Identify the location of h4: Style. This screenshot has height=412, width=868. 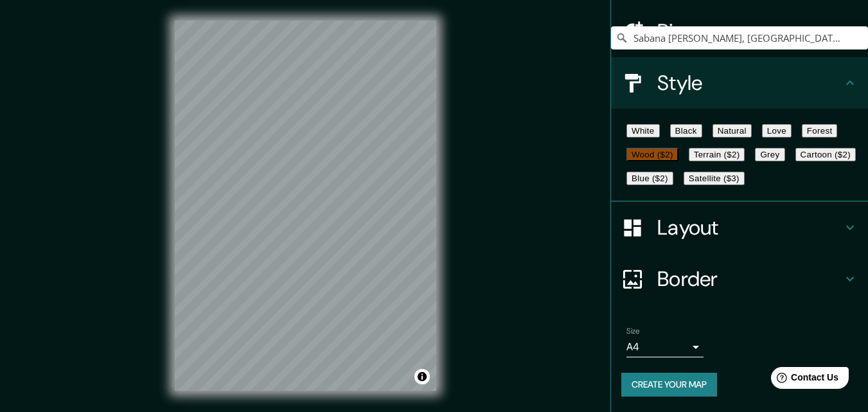
(750, 83).